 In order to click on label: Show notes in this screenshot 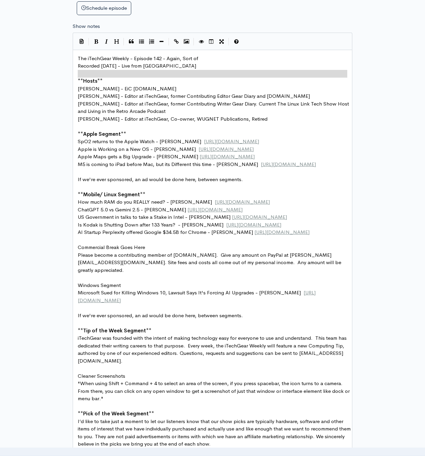, I will do `click(86, 26)`.